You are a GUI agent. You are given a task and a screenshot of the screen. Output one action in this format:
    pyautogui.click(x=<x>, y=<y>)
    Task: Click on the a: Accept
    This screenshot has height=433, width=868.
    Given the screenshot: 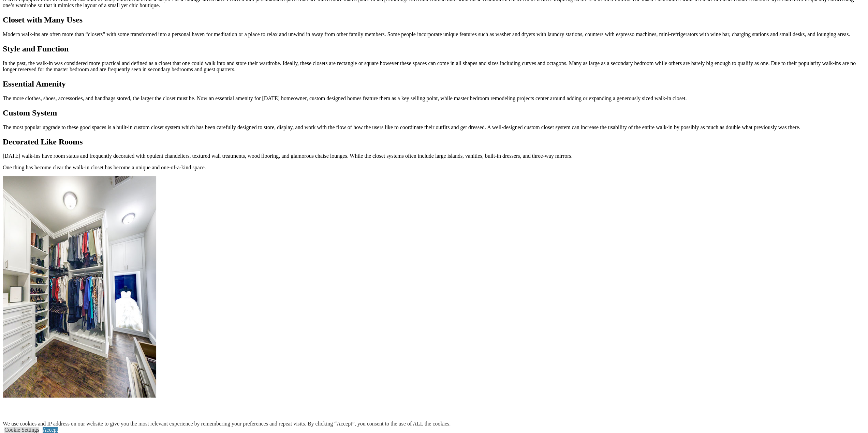 What is the action you would take?
    pyautogui.click(x=50, y=430)
    